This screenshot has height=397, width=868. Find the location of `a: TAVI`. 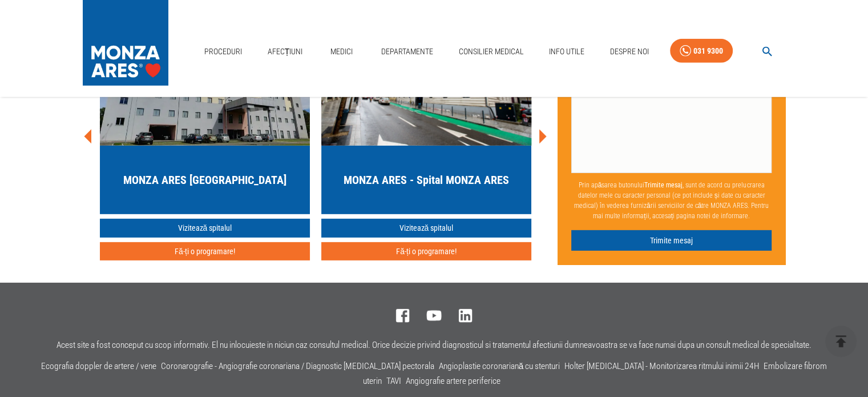

a: TAVI is located at coordinates (394, 381).